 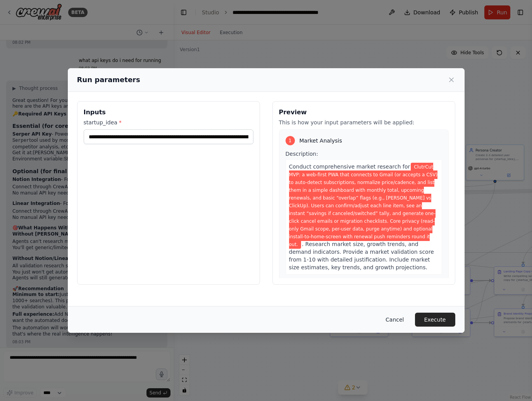 What do you see at coordinates (364, 112) in the screenshot?
I see `h3: Preview` at bounding box center [364, 112].